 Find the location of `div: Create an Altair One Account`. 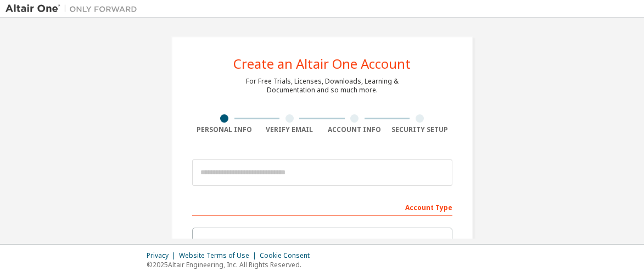

div: Create an Altair One Account is located at coordinates (322, 64).